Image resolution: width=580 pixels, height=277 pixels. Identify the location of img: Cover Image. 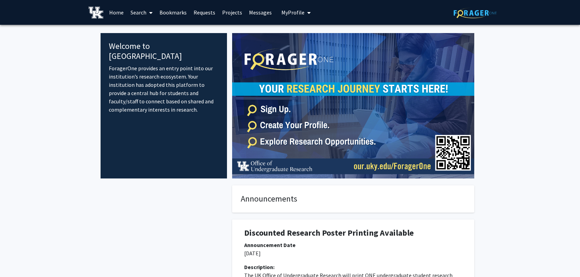
(353, 106).